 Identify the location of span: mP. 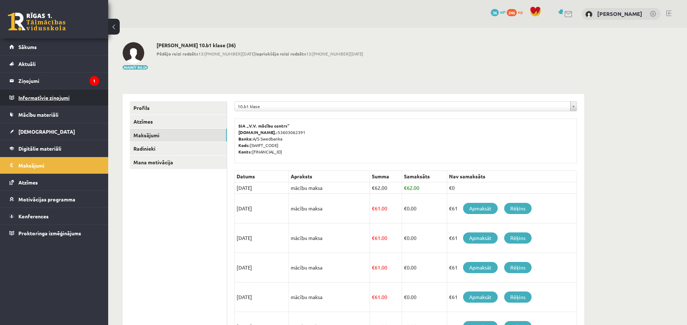
(503, 12).